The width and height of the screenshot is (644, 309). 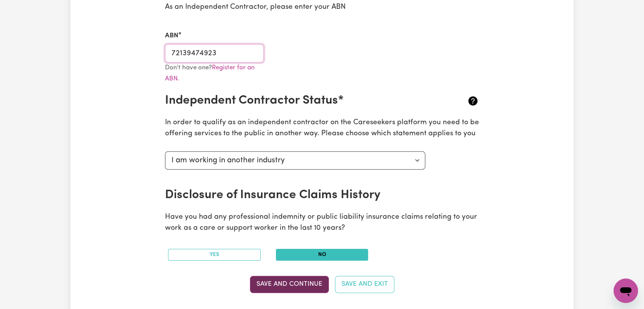 What do you see at coordinates (322, 254) in the screenshot?
I see `button: No` at bounding box center [322, 254].